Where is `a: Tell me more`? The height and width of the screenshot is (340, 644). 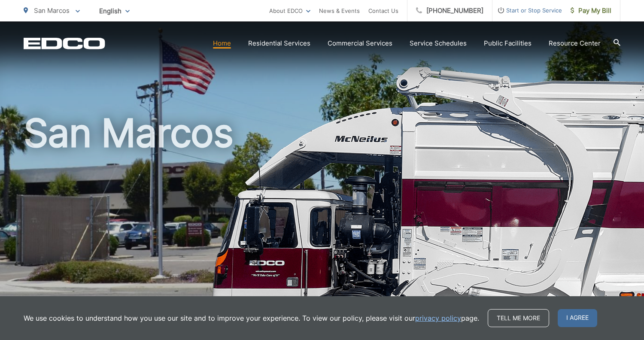
a: Tell me more is located at coordinates (518, 318).